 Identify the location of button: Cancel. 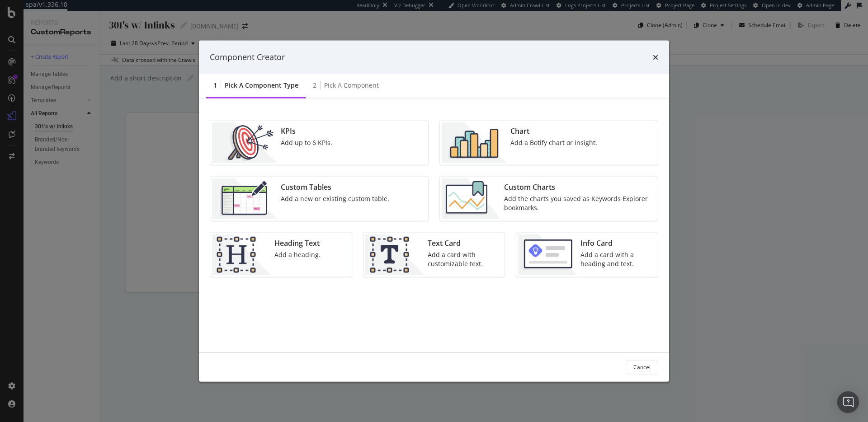
(642, 367).